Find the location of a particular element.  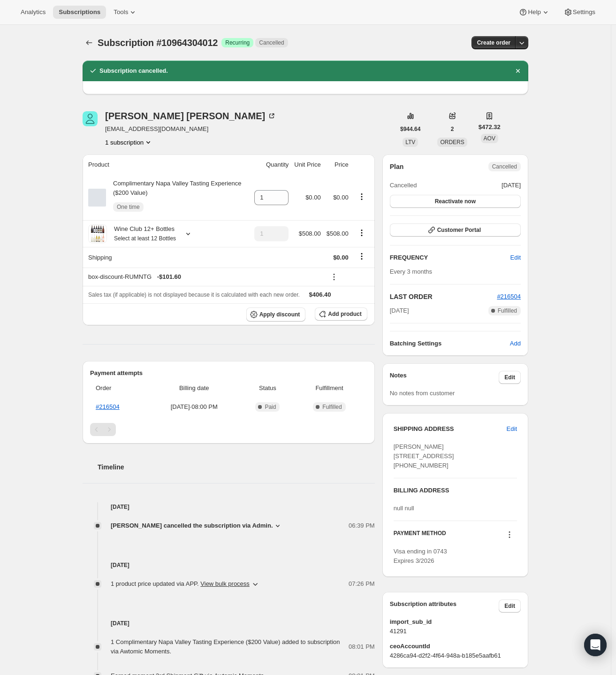

span: 07:26 PM is located at coordinates (362, 584).